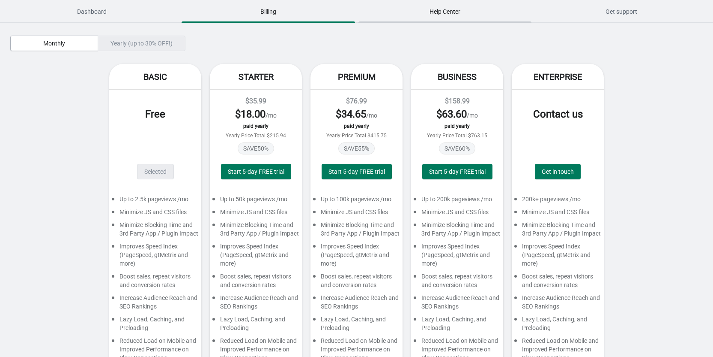  I want to click on span: $ 34.65, so click(351, 114).